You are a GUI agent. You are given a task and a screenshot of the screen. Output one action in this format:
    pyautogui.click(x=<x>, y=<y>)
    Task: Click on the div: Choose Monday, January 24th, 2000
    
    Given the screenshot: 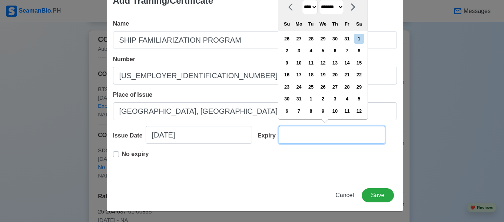 What is the action you would take?
    pyautogui.click(x=299, y=87)
    